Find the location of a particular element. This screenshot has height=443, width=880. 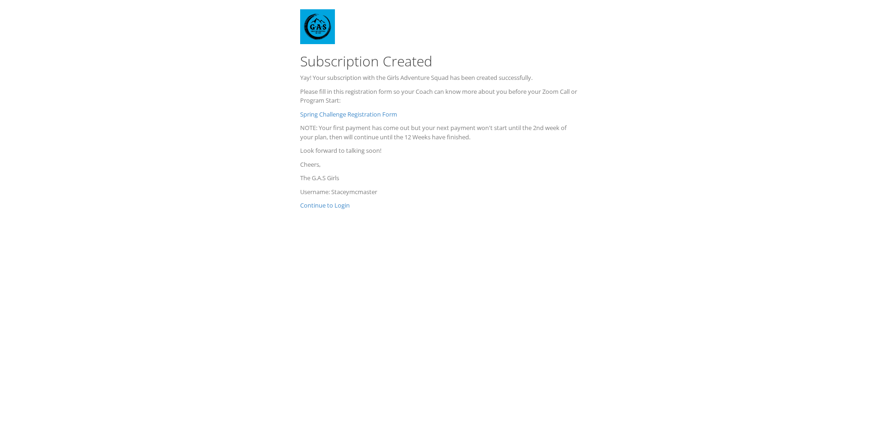

p: Username: Staceymcmaster is located at coordinates (440, 192).